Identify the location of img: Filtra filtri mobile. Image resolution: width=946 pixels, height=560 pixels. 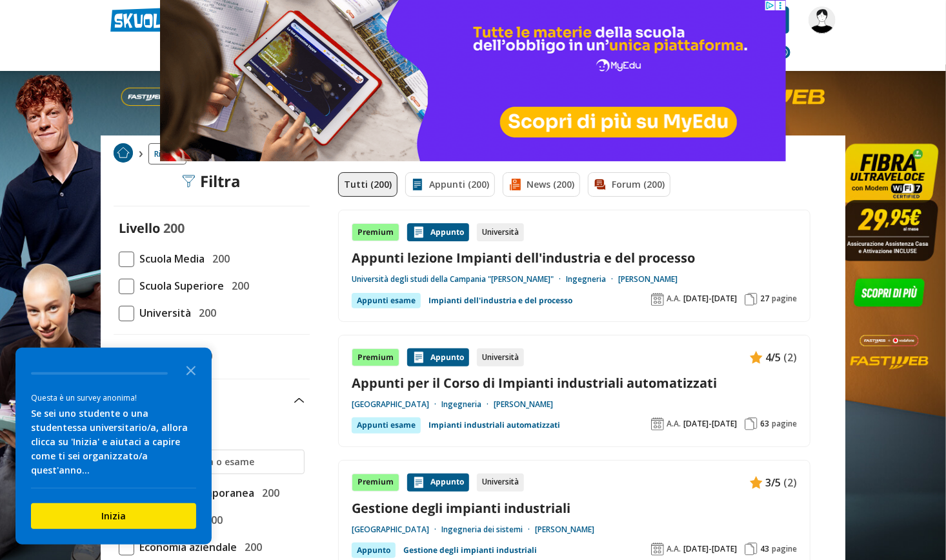
(189, 181).